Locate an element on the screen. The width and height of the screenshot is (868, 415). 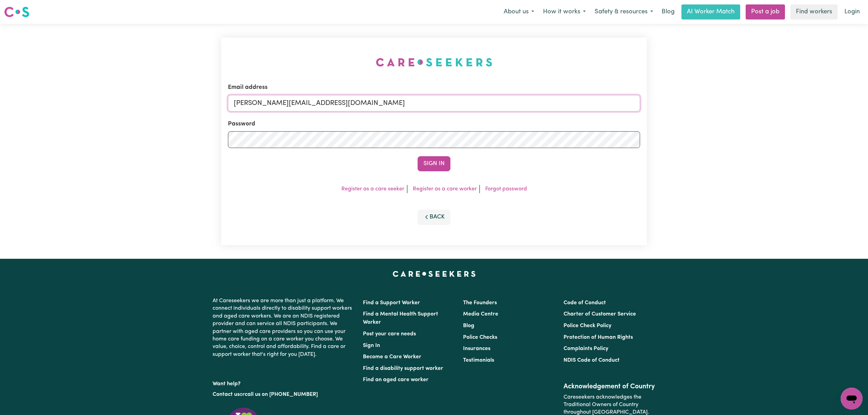
p: At Careseekers we are more than just a platform. We connect individuals directly to disability su... is located at coordinates (284, 327).